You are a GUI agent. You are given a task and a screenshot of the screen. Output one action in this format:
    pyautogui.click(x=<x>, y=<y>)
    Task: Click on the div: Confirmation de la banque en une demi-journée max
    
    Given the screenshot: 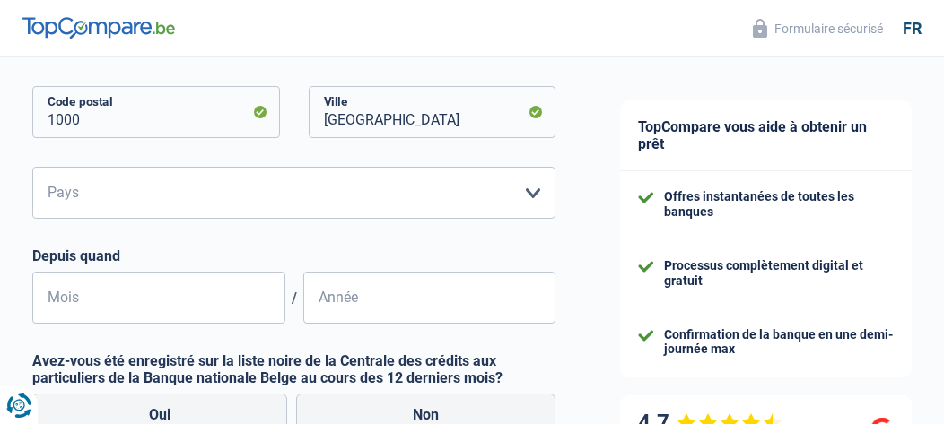 What is the action you would take?
    pyautogui.click(x=779, y=343)
    